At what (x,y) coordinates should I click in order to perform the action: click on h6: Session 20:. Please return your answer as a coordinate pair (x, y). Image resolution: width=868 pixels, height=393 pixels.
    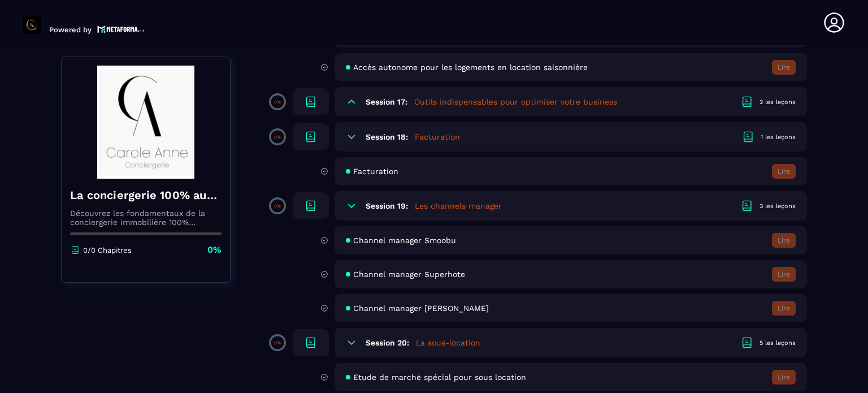
    Looking at the image, I should click on (387, 342).